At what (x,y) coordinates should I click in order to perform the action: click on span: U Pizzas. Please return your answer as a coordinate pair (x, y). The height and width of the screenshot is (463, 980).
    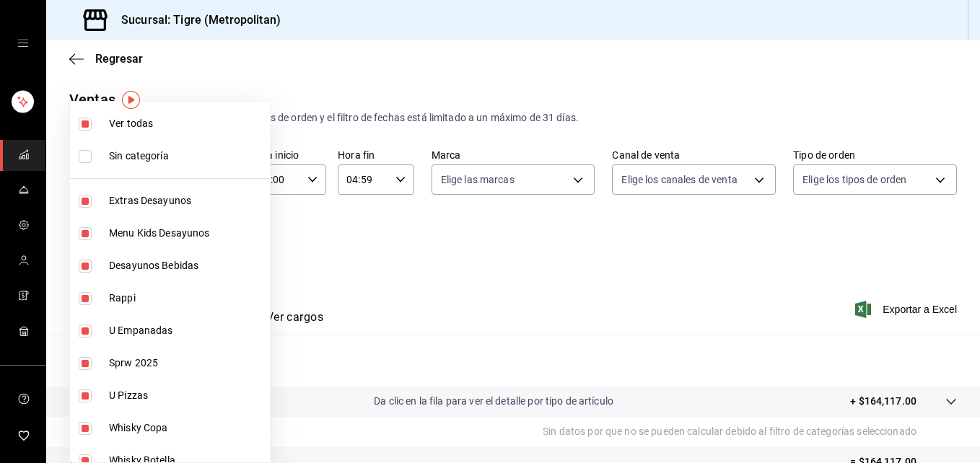
    Looking at the image, I should click on (186, 395).